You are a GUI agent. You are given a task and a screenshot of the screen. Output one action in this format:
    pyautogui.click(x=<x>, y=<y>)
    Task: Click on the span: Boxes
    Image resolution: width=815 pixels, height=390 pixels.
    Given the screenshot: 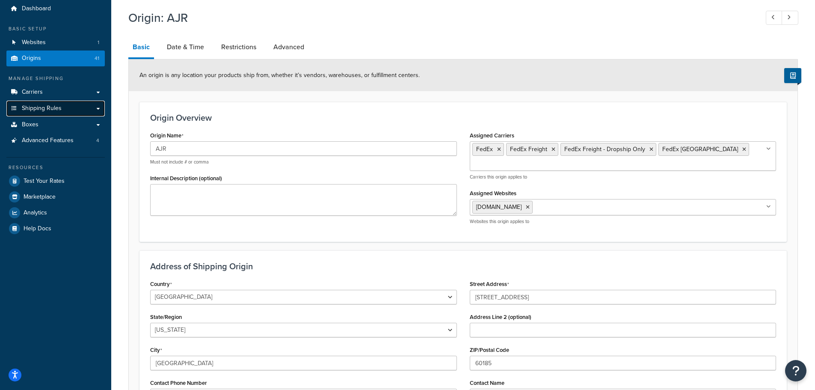 What is the action you would take?
    pyautogui.click(x=30, y=125)
    